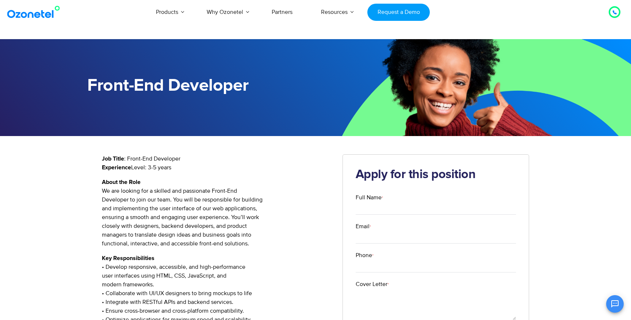 The width and height of the screenshot is (631, 320). Describe the element at coordinates (615, 304) in the screenshot. I see `button: Open chat` at that location.